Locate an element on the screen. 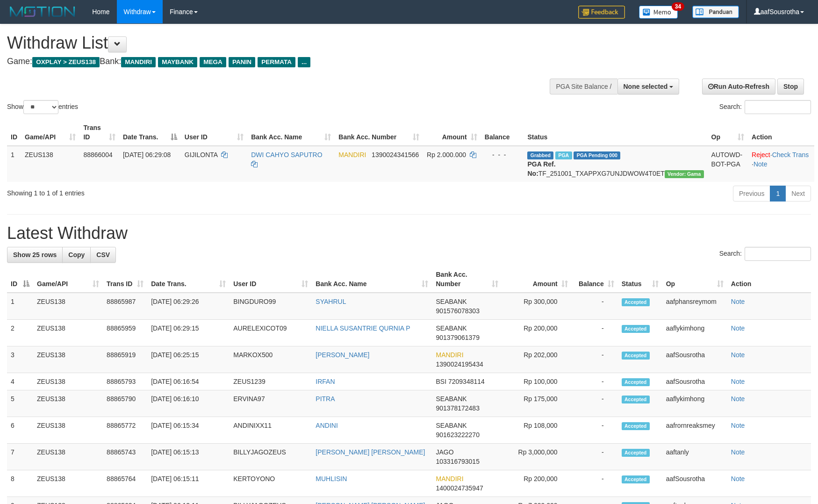 This screenshot has height=504, width=818. img: Feedback.jpg is located at coordinates (601, 12).